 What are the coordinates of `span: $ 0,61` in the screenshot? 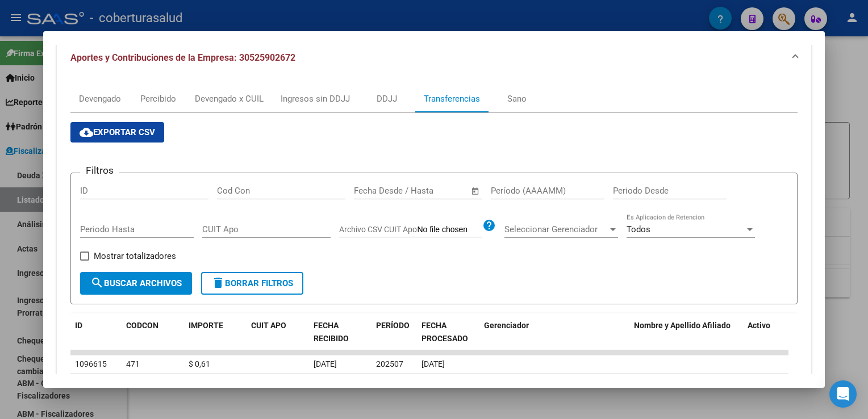 It's located at (199, 364).